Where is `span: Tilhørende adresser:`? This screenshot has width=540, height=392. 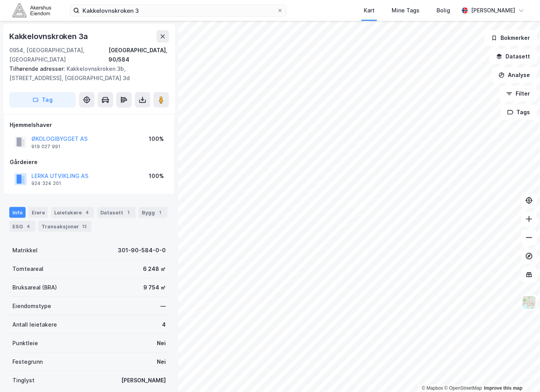 span: Tilhørende adresser: is located at coordinates (38, 69).